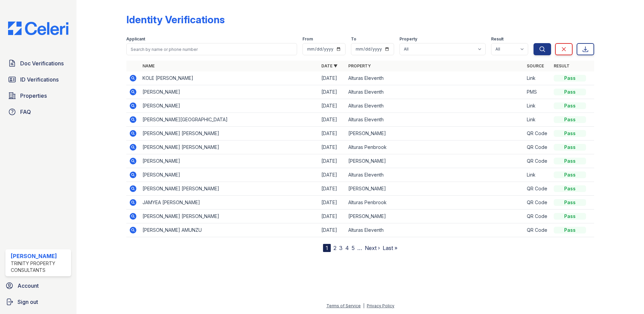  Describe the element at coordinates (38, 63) in the screenshot. I see `a: Doc Verifications` at that location.